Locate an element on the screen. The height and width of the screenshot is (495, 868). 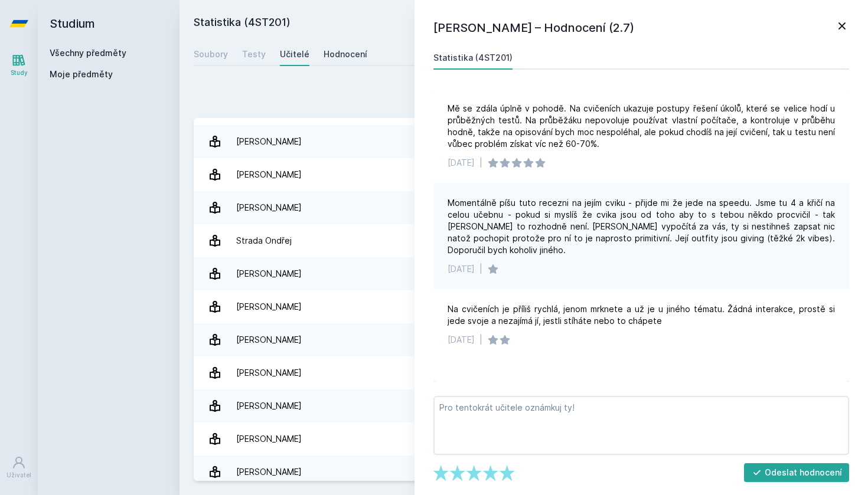
div: Momentálně píšu tuto recezni na jejím cviku - přijde mi že jede na speedu. Jsme tu 4 a křičí na c... is located at coordinates (641, 227).